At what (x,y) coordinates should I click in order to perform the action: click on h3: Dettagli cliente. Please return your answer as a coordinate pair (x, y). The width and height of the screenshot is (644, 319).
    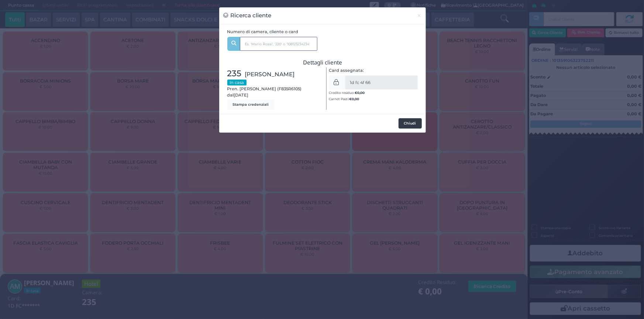
    Looking at the image, I should click on (322, 62).